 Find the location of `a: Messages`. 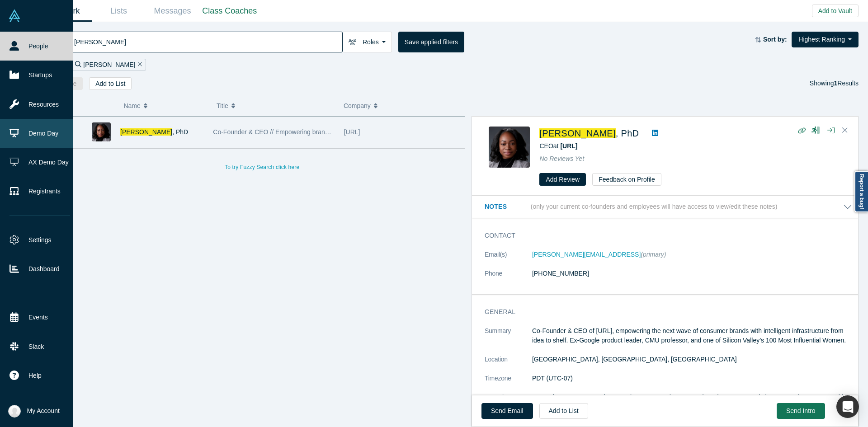

a: Messages is located at coordinates (172, 11).